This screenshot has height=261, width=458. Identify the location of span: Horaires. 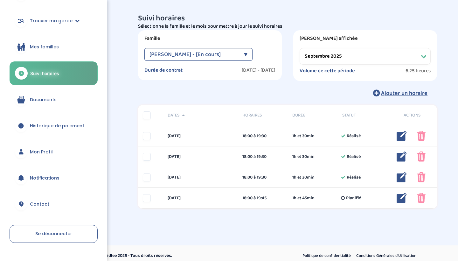
(262, 115).